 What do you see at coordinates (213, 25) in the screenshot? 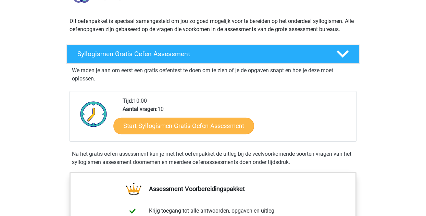
I see `p: Dit oefenpakket is speciaal samengesteld om jou zo goed mogelijk voor te bereiden op het onderdee...` at bounding box center [213, 25].